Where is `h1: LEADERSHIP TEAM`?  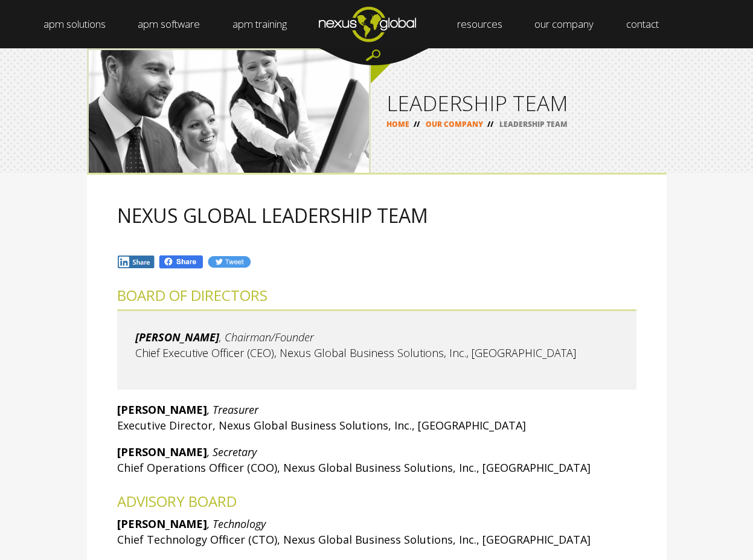
h1: LEADERSHIP TEAM is located at coordinates (519, 103).